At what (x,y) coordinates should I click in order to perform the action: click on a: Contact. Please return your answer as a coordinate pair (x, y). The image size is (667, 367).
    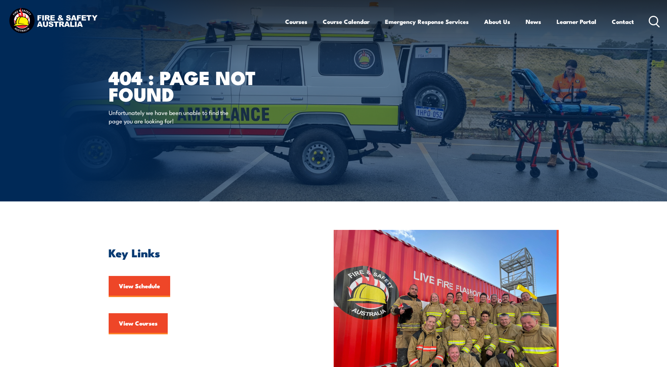
    Looking at the image, I should click on (623, 21).